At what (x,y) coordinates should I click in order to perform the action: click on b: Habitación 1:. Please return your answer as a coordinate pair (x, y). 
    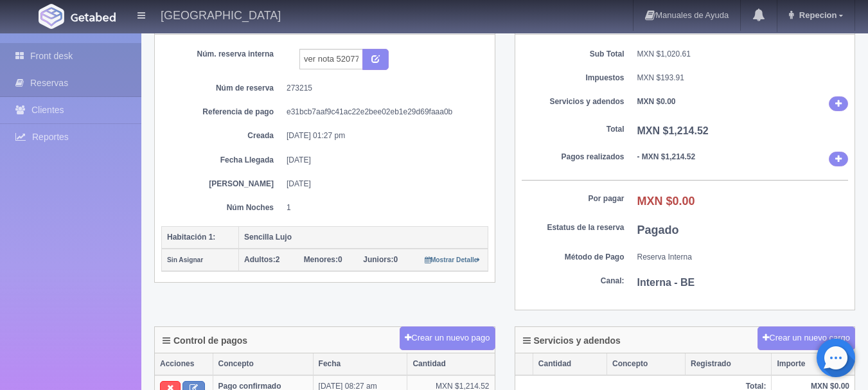
    Looking at the image, I should click on (191, 237).